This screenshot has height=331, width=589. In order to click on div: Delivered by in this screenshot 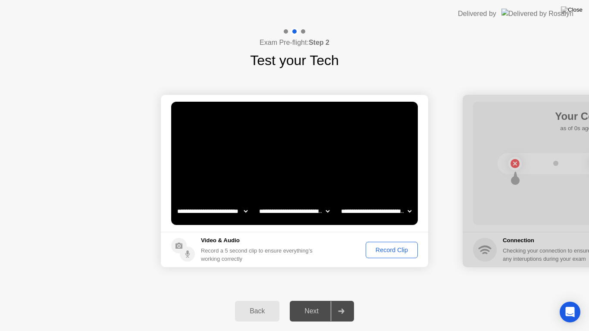, I will do `click(477, 14)`.